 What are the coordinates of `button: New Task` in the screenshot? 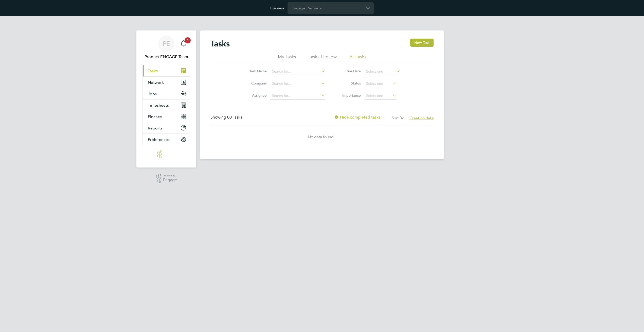 It's located at (422, 42).